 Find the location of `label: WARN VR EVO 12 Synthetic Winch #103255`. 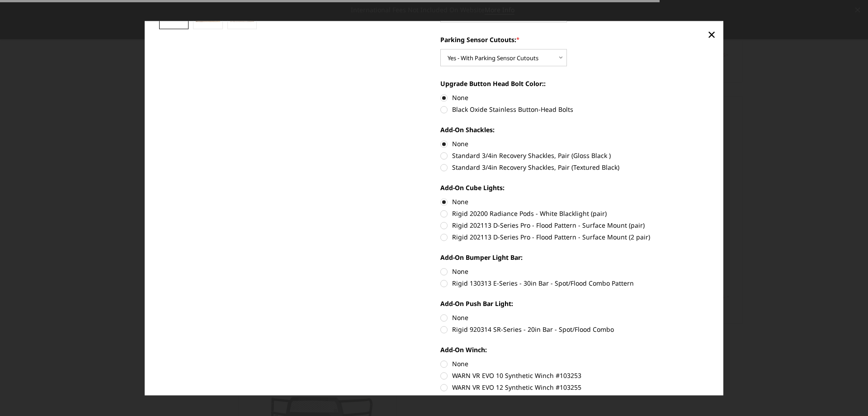

label: WARN VR EVO 12 Synthetic Winch #103255 is located at coordinates (575, 387).